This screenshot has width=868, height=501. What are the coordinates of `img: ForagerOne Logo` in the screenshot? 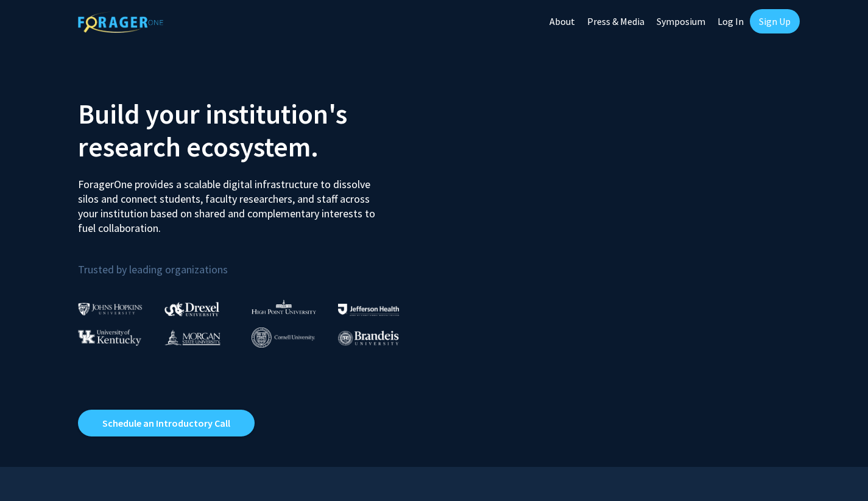 It's located at (121, 22).